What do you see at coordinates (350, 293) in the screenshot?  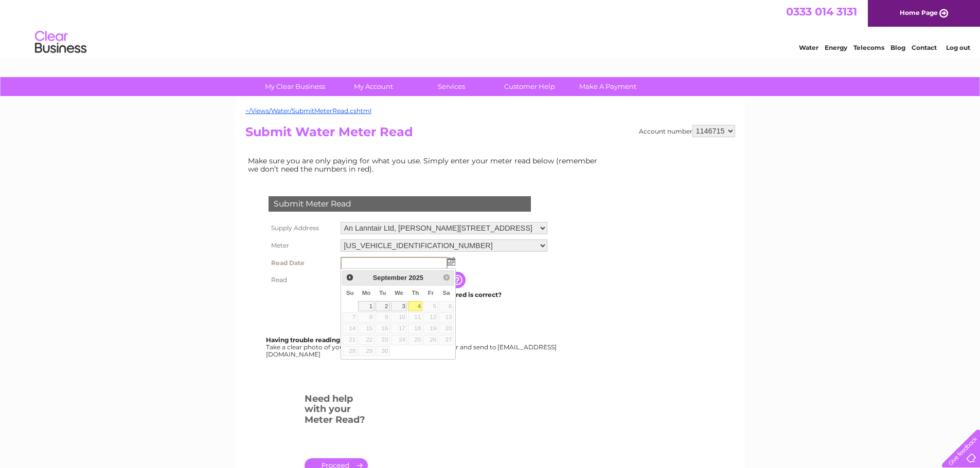 I see `span: Sunday` at bounding box center [350, 293].